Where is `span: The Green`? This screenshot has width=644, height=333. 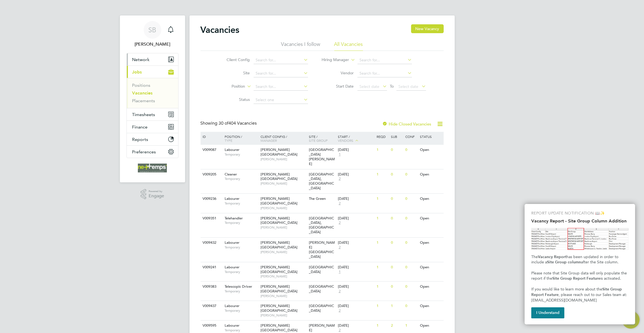 span: The Green is located at coordinates (317, 199).